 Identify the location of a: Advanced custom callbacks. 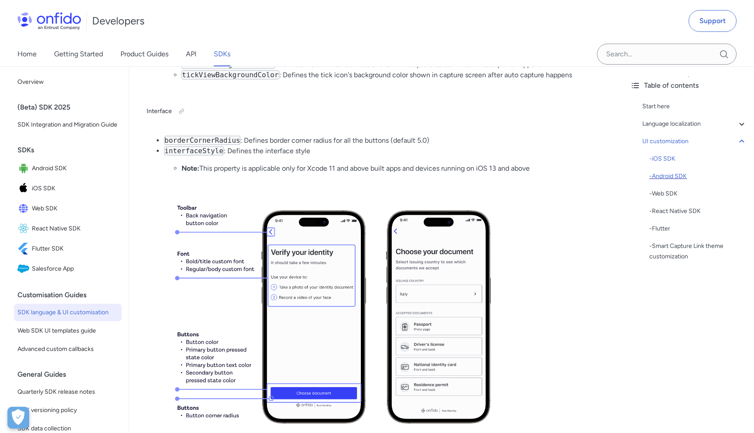
(68, 349).